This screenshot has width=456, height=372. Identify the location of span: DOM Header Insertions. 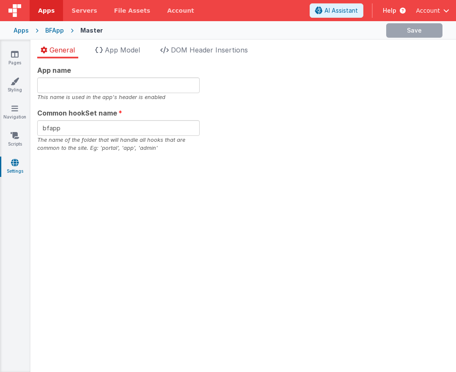
(209, 50).